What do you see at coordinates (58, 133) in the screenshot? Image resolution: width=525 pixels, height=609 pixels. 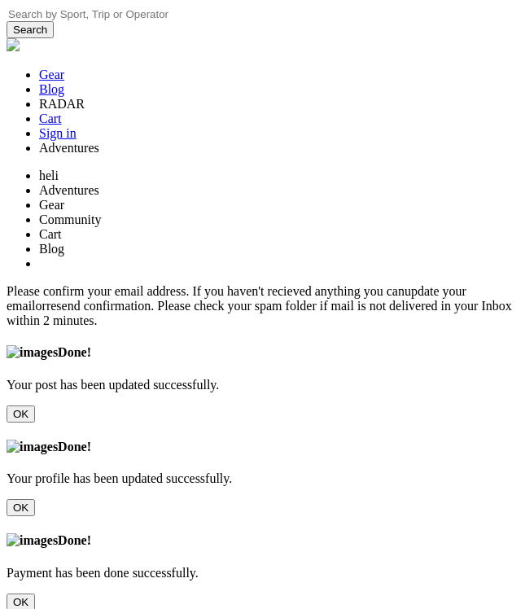 I see `a: Sign in` at bounding box center [58, 133].